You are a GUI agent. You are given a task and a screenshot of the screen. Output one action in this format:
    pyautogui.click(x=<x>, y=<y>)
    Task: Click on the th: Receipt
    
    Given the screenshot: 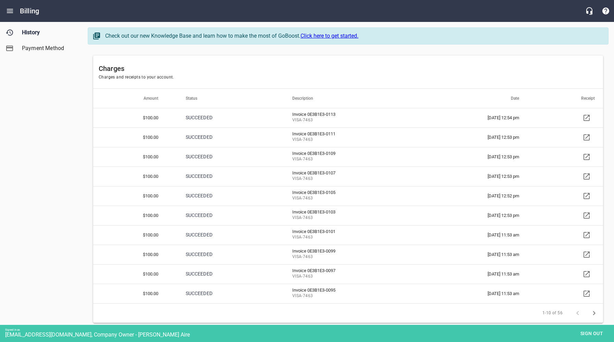 What is the action you would take?
    pyautogui.click(x=571, y=98)
    